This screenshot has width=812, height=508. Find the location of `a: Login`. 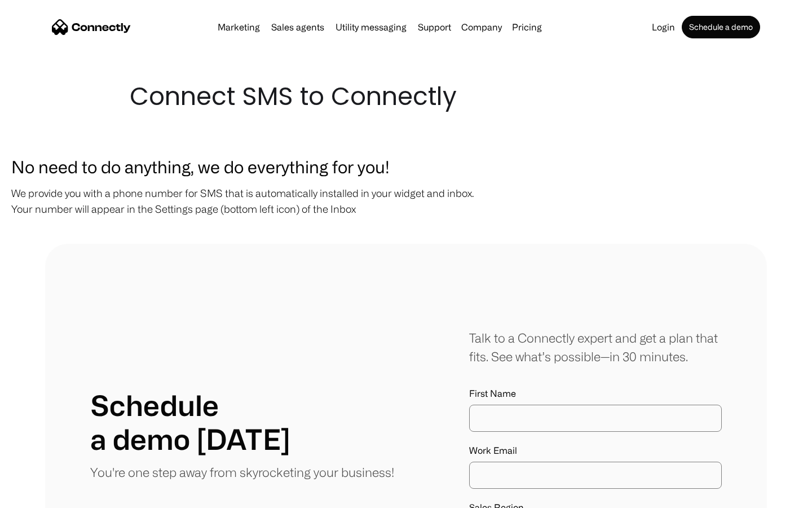

a: Login is located at coordinates (663, 27).